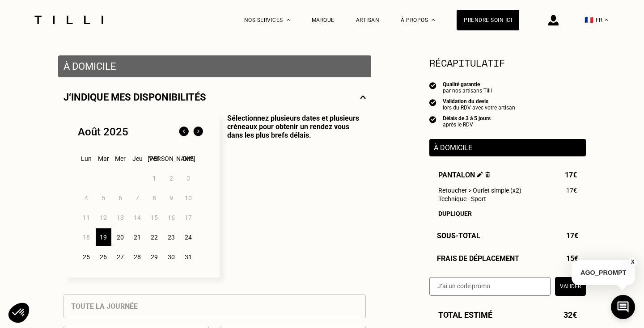 This screenshot has width=644, height=328. I want to click on div: Dupliquer, so click(508, 214).